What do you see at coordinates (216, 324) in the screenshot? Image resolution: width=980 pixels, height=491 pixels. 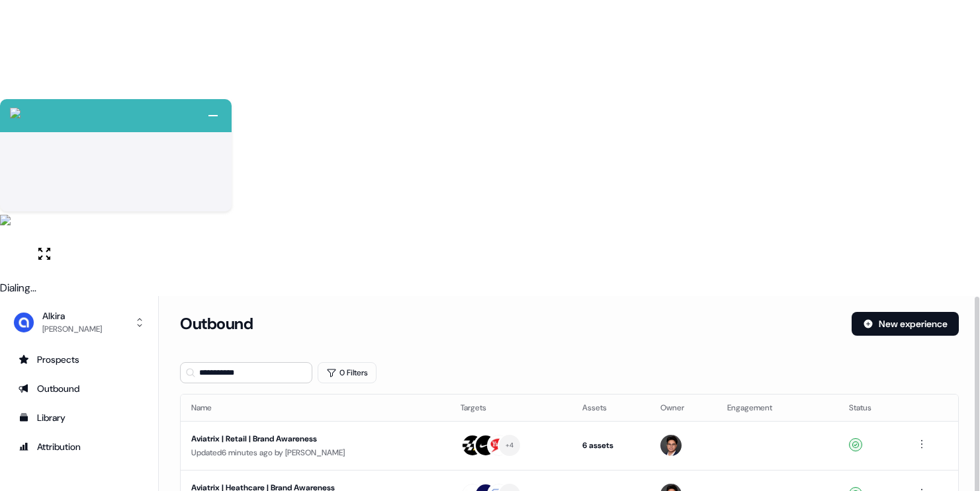 I see `h3: Outbound` at bounding box center [216, 324].